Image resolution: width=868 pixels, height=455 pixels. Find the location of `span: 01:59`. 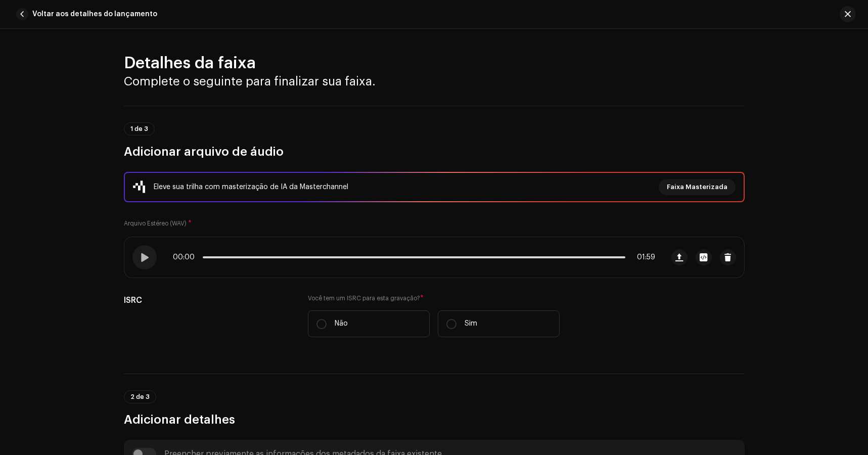

span: 01:59 is located at coordinates (642, 258).